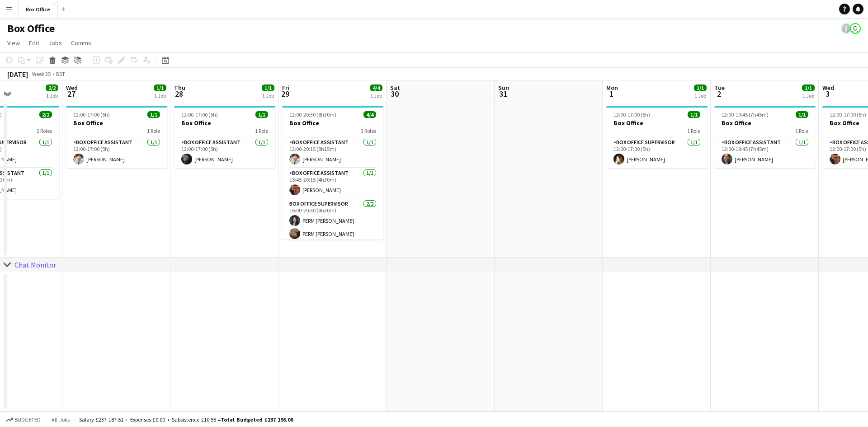 This screenshot has width=868, height=427. What do you see at coordinates (55, 43) in the screenshot?
I see `a: Jobs` at bounding box center [55, 43].